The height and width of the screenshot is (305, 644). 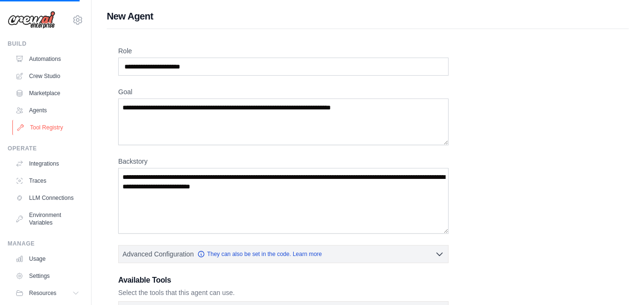 What do you see at coordinates (48, 128) in the screenshot?
I see `a: Tool Registry` at bounding box center [48, 128].